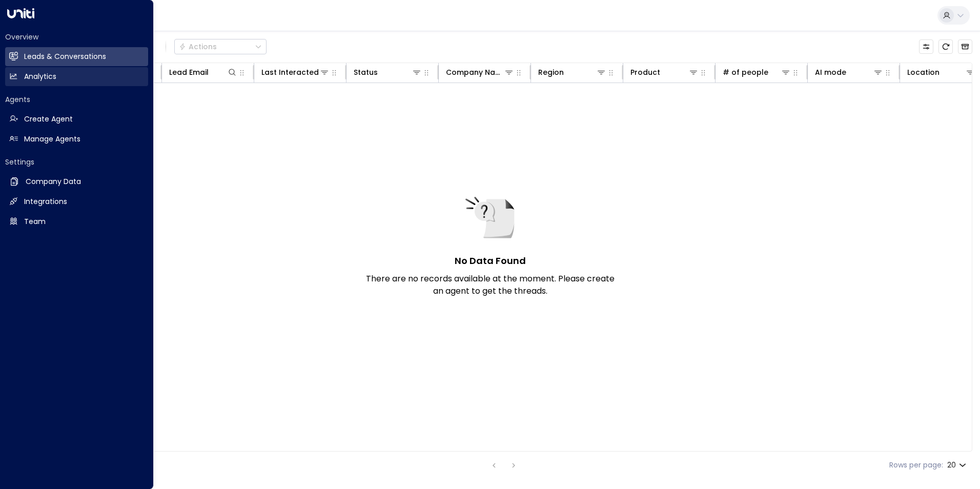 Image resolution: width=980 pixels, height=489 pixels. I want to click on div: Actions, so click(198, 46).